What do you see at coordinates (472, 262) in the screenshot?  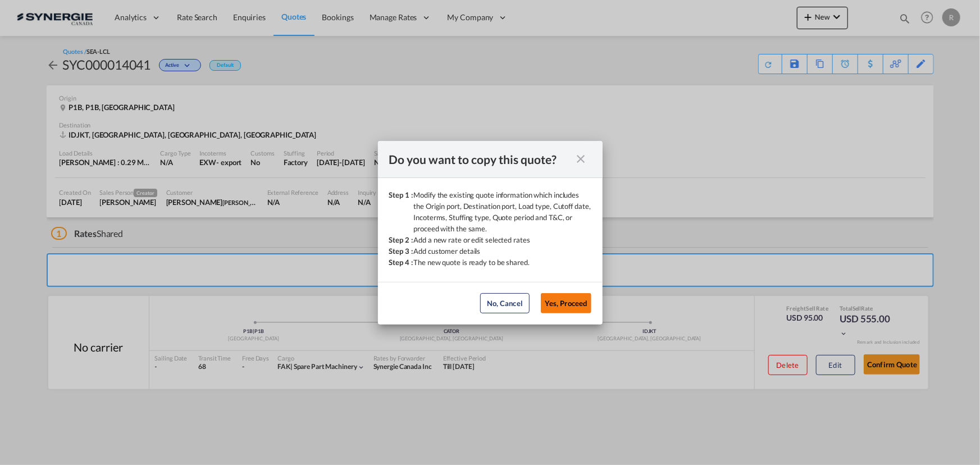 I see `div: The new quote is ready to be shared.` at bounding box center [472, 262].